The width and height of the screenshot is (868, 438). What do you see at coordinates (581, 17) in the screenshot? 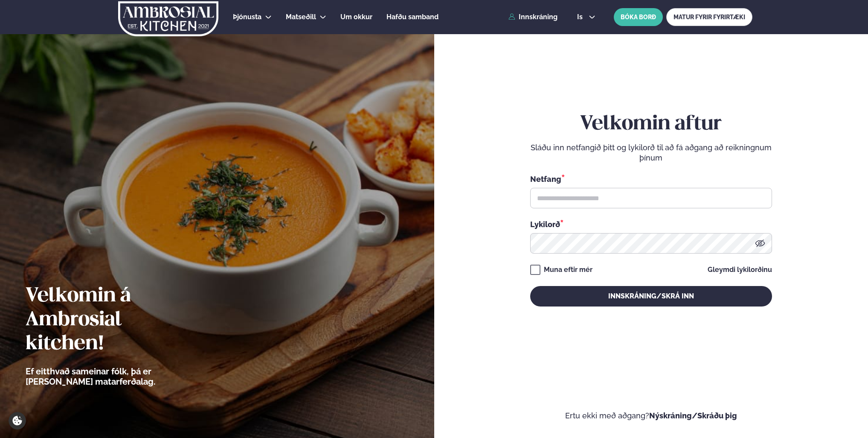
I see `span: is` at bounding box center [581, 17].